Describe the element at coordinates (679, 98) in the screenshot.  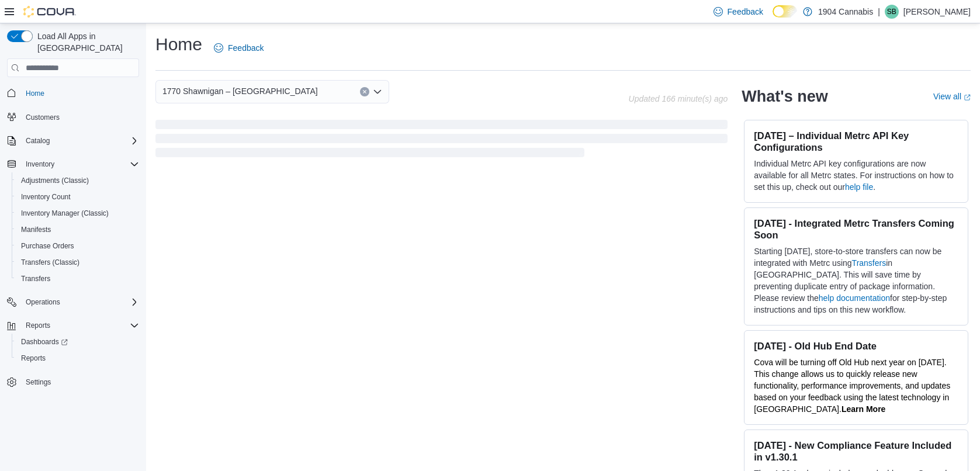
I see `p: Updated 166 minute(s) ago` at that location.